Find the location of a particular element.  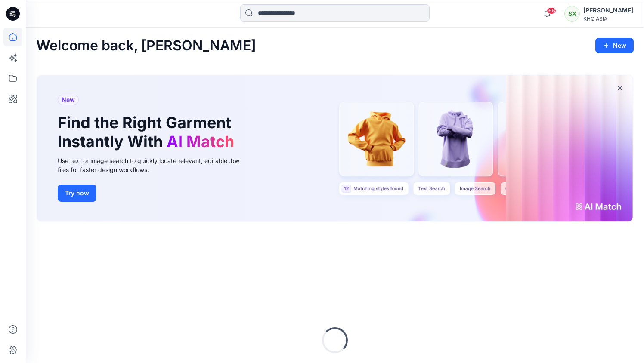

h1: Find the Right Garment Instantly With is located at coordinates (148, 132).